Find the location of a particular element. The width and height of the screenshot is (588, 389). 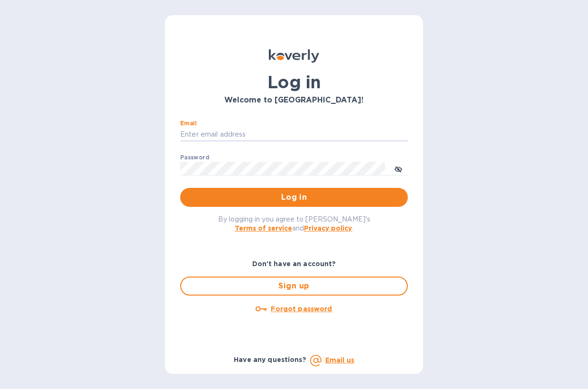

button: Log in is located at coordinates (294, 197).